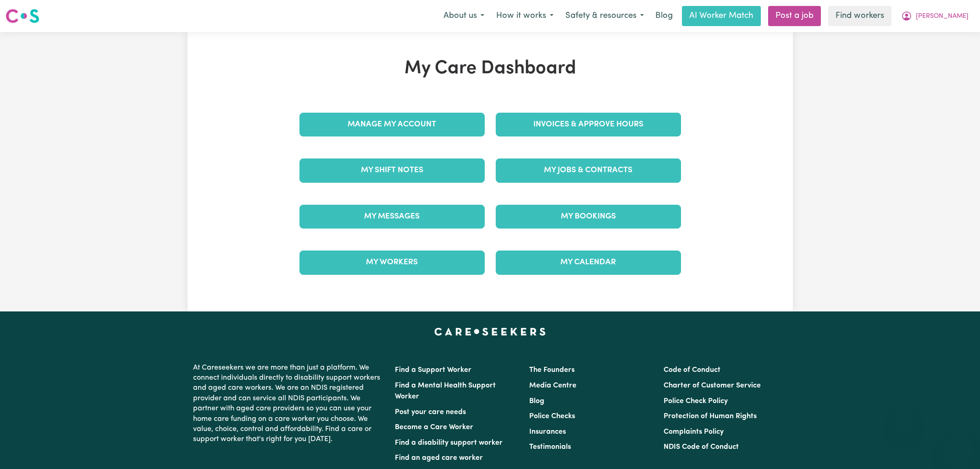 The image size is (980, 469). Describe the element at coordinates (712, 386) in the screenshot. I see `a: Charter of Customer Service` at that location.